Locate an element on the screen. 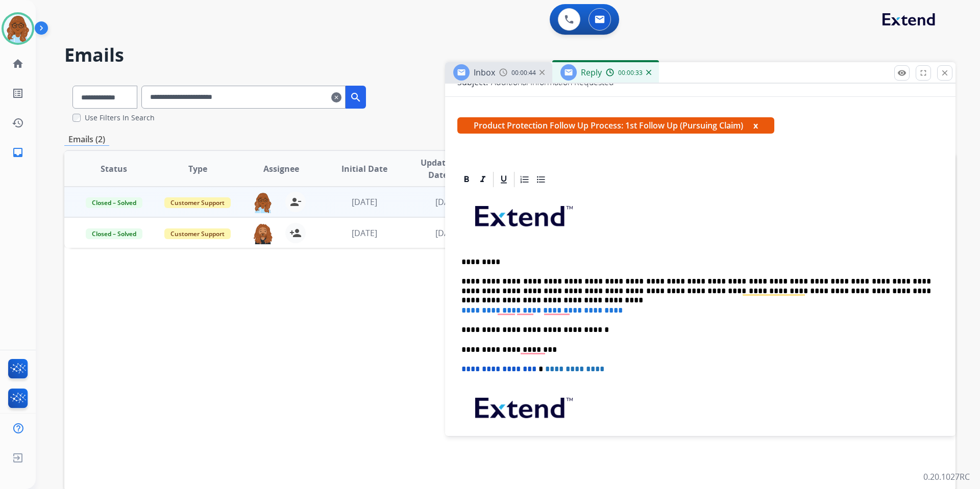 The height and width of the screenshot is (489, 980). mat-icon: remove_red_eye is located at coordinates (902, 73).